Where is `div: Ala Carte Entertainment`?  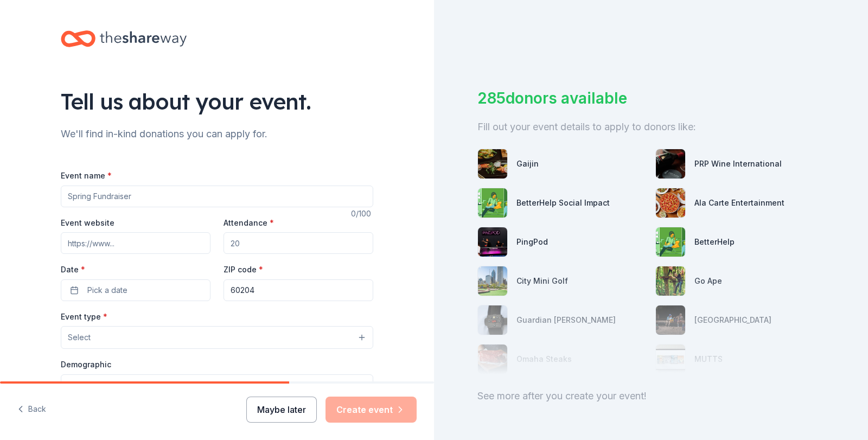
div: Ala Carte Entertainment is located at coordinates (740, 203).